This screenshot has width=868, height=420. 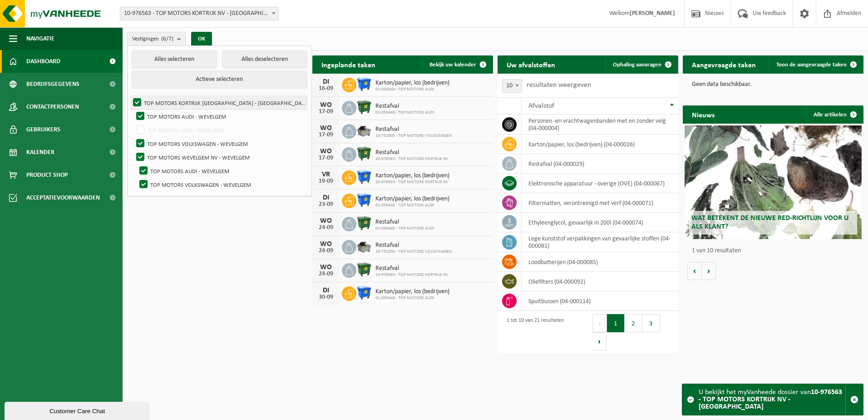 What do you see at coordinates (770, 222) in the screenshot?
I see `span: Wat betekent de nieuwe RED-richtlijn voor u als klant?` at bounding box center [770, 222].